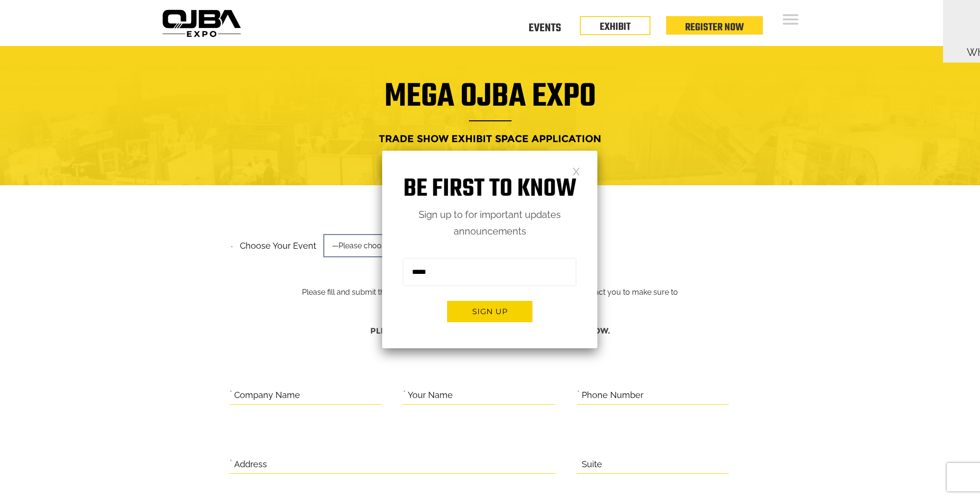 This screenshot has width=980, height=498. I want to click on a: Close, so click(576, 171).